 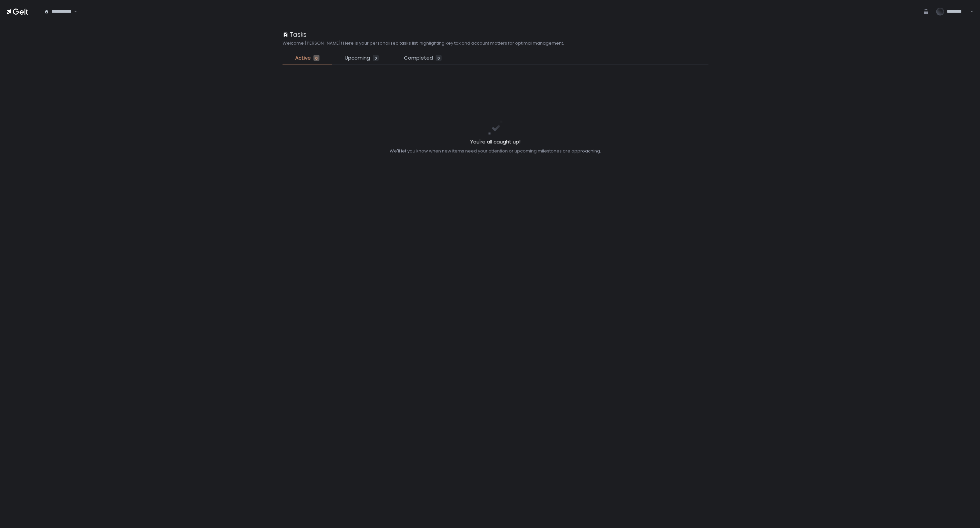 I want to click on span: Completed, so click(x=418, y=58).